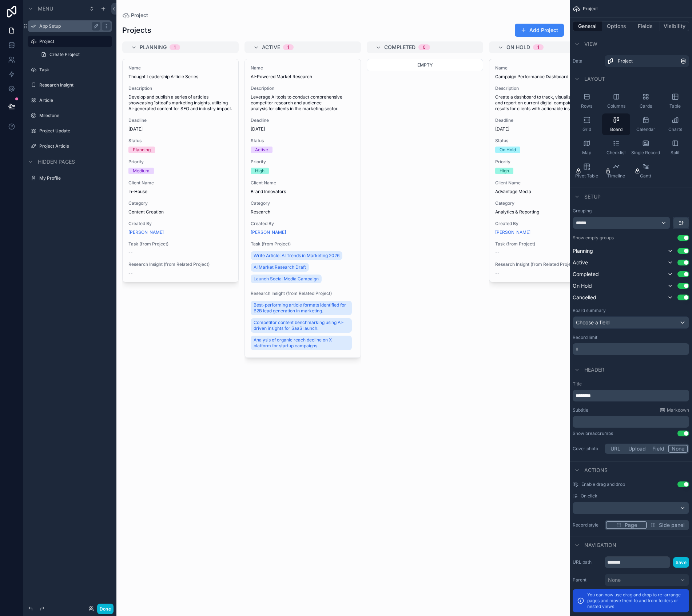  I want to click on span: Active, so click(580, 263).